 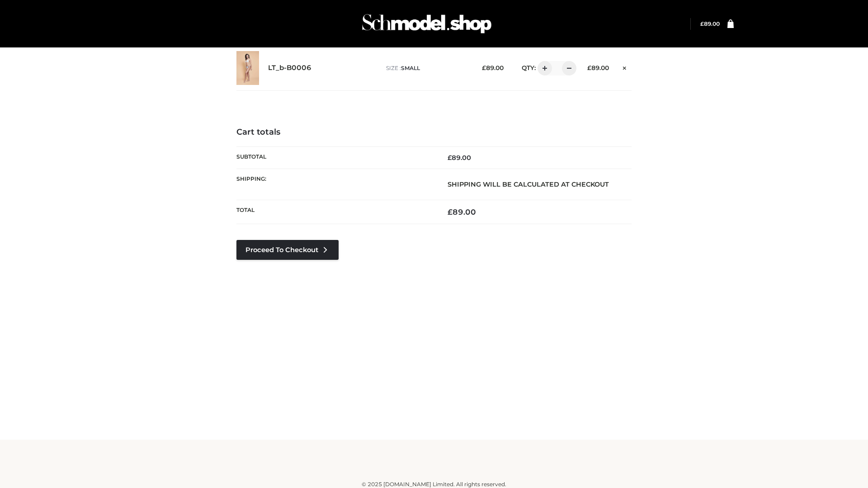 What do you see at coordinates (528, 185) in the screenshot?
I see `strong: Shipping will be calculated at checkout` at bounding box center [528, 185].